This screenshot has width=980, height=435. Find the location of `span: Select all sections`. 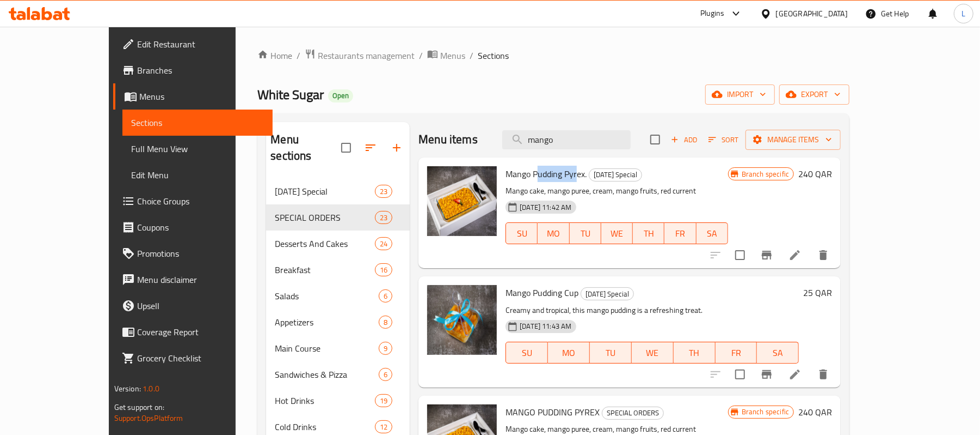

span: Select all sections is located at coordinates (346, 148).